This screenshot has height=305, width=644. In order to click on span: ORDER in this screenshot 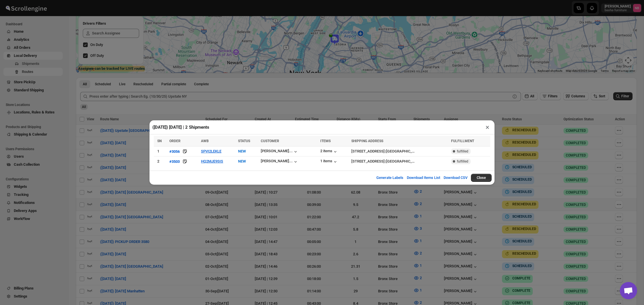, I will do `click(175, 141)`.